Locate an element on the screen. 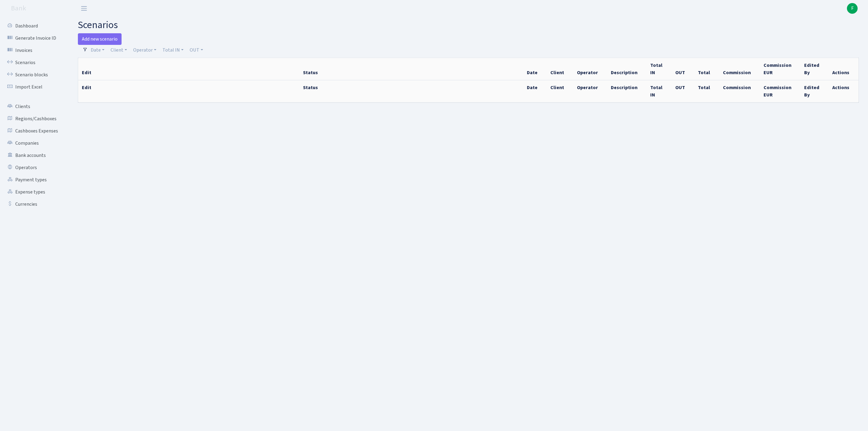  a: Companies is located at coordinates (34, 143).